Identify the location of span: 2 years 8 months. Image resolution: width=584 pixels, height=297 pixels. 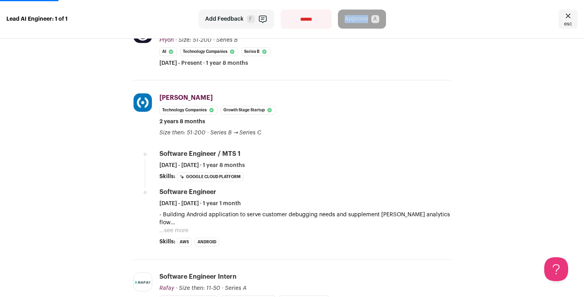
(182, 122).